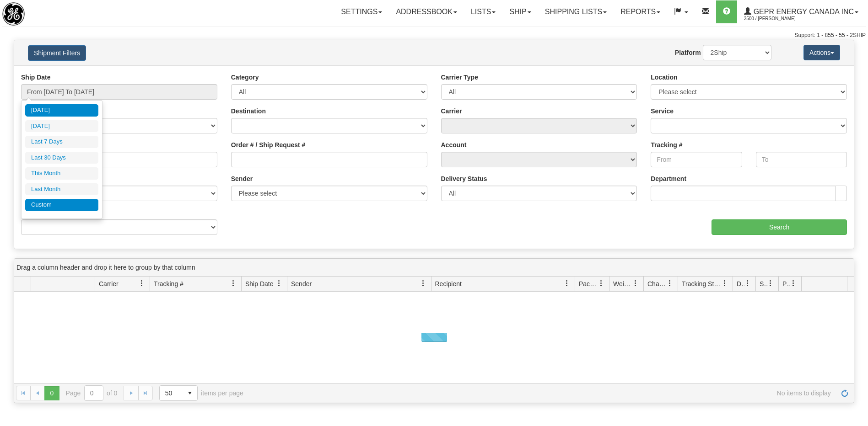 The image size is (868, 426). Describe the element at coordinates (142, 284) in the screenshot. I see `a: Carrier filter column settings` at that location.